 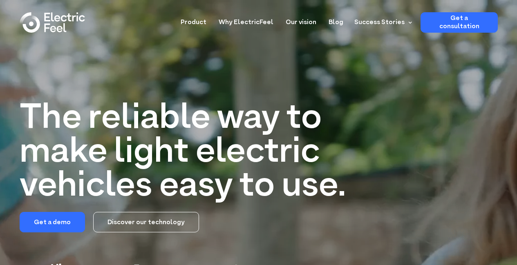 I want to click on a: Why ElectricFeel, so click(x=246, y=20).